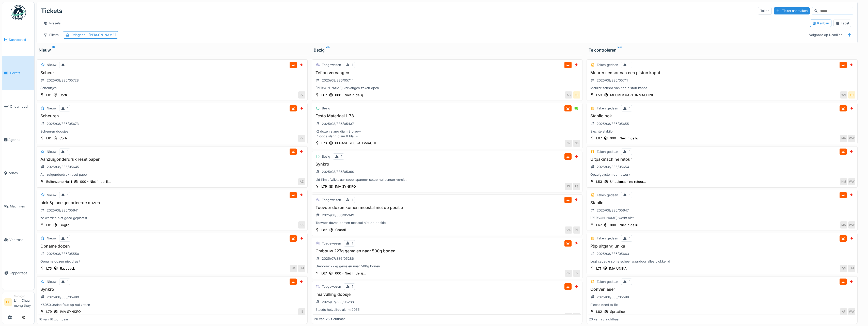 The image size is (868, 326). I want to click on a: Onderhoud, so click(18, 107).